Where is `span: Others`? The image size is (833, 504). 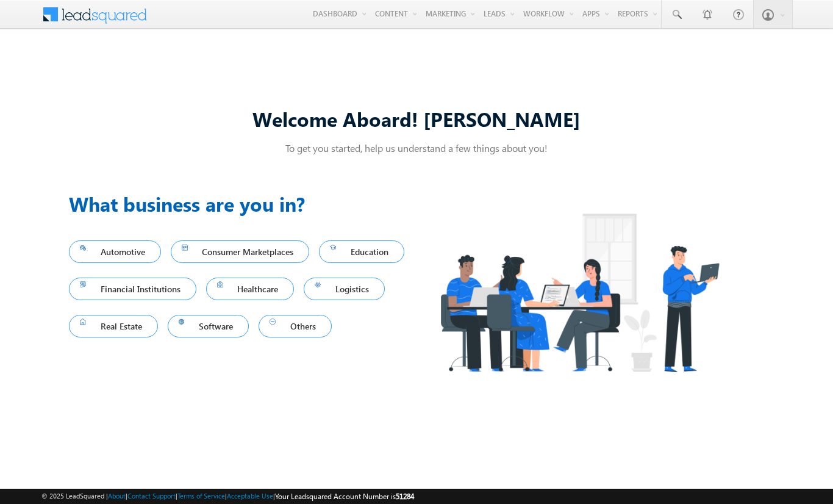
span: Others is located at coordinates (295, 326).